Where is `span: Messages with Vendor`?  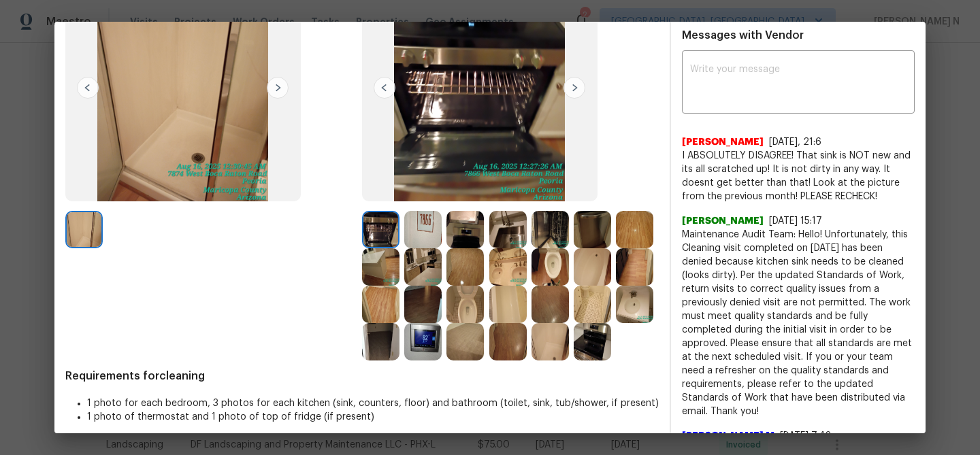 span: Messages with Vendor is located at coordinates (743, 35).